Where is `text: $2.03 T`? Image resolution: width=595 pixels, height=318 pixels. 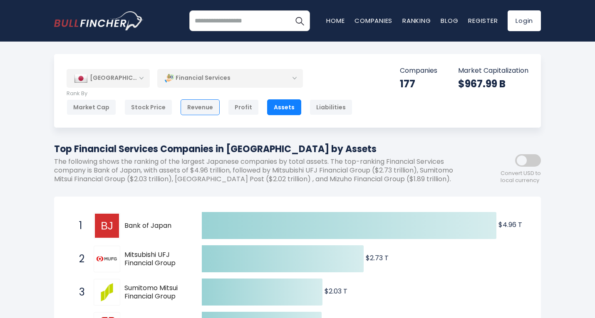 text: $2.03 T is located at coordinates (336, 291).